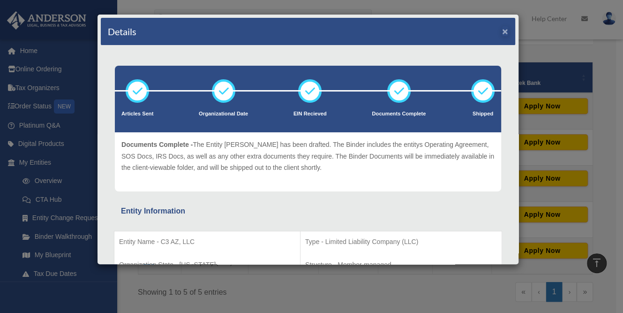 The height and width of the screenshot is (313, 623). What do you see at coordinates (401, 265) in the screenshot?
I see `p: Structure - Member-managed` at bounding box center [401, 265].